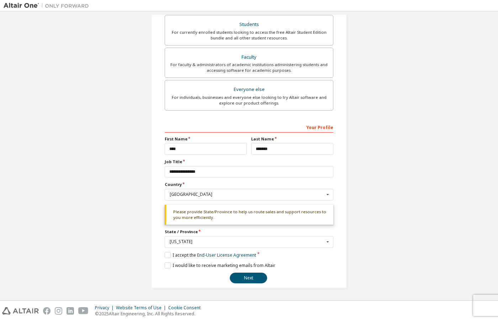 The height and width of the screenshot is (321, 498). I want to click on div: Faculty, so click(249, 57).